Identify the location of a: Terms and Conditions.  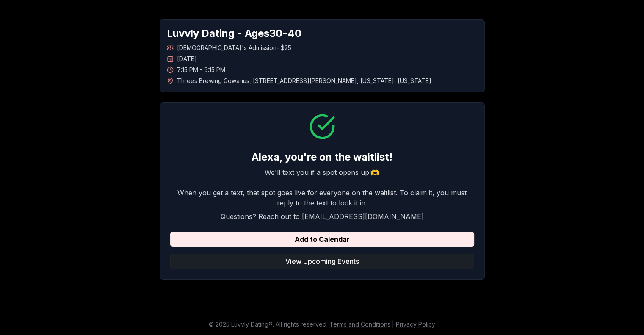
(360, 324).